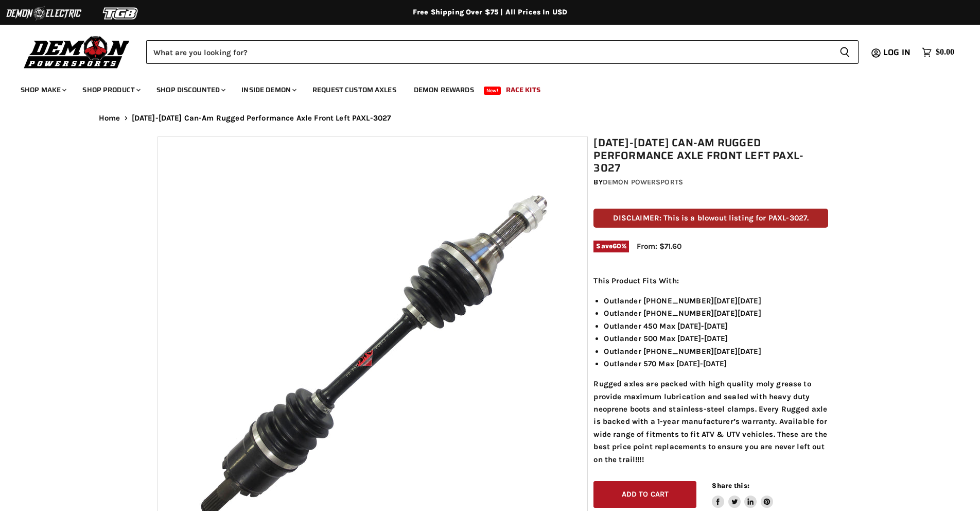  What do you see at coordinates (731, 485) in the screenshot?
I see `span: Share this:` at bounding box center [731, 485].